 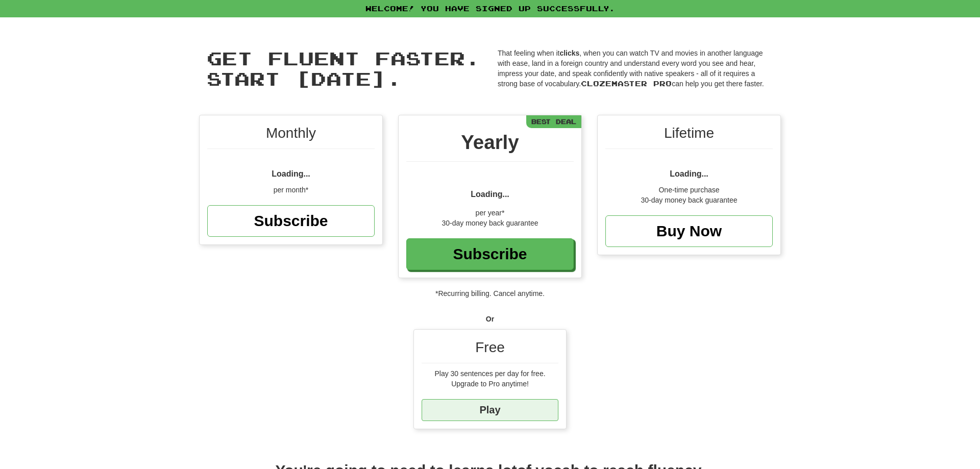 What do you see at coordinates (569, 53) in the screenshot?
I see `strong: clicks` at bounding box center [569, 53].